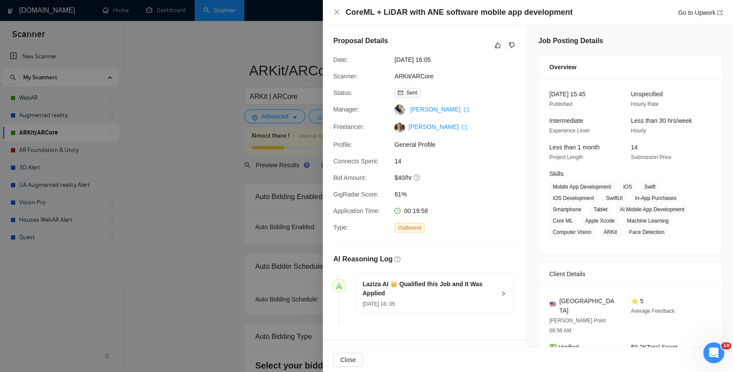 Image resolution: width=733 pixels, height=372 pixels. What do you see at coordinates (416, 211) in the screenshot?
I see `span: 00:19:58` at bounding box center [416, 211].